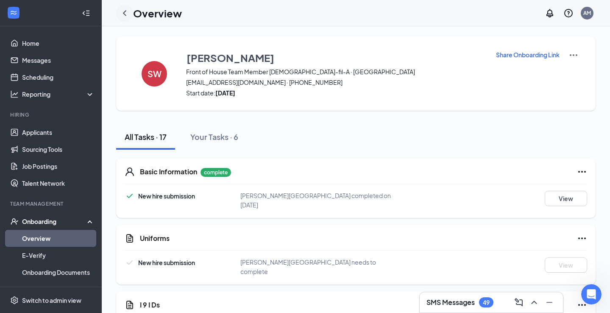  What do you see at coordinates (486, 302) in the screenshot?
I see `div: 49` at bounding box center [486, 302].